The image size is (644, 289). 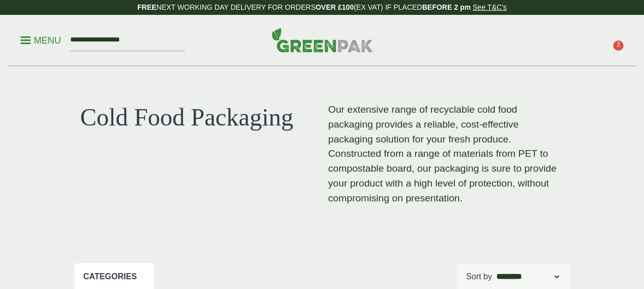 What do you see at coordinates (147, 7) in the screenshot?
I see `strong: FREE` at bounding box center [147, 7].